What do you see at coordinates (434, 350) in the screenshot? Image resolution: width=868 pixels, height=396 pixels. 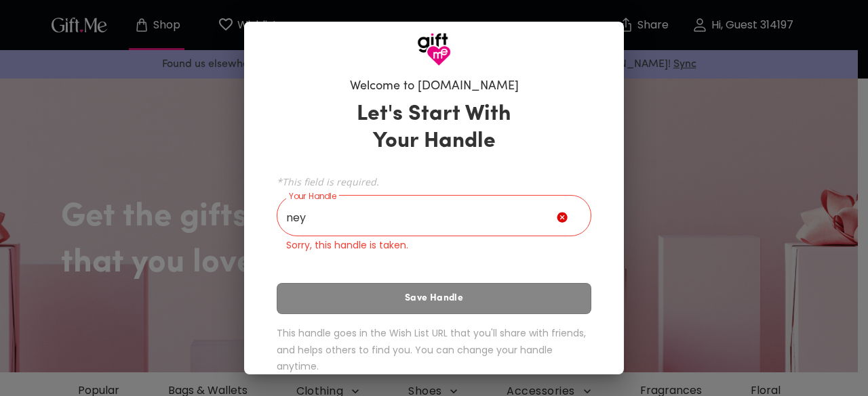 I see `h6: This handle goes in the Wish List URL that you'll share with friends, and helps others to find yo...` at bounding box center [434, 350].